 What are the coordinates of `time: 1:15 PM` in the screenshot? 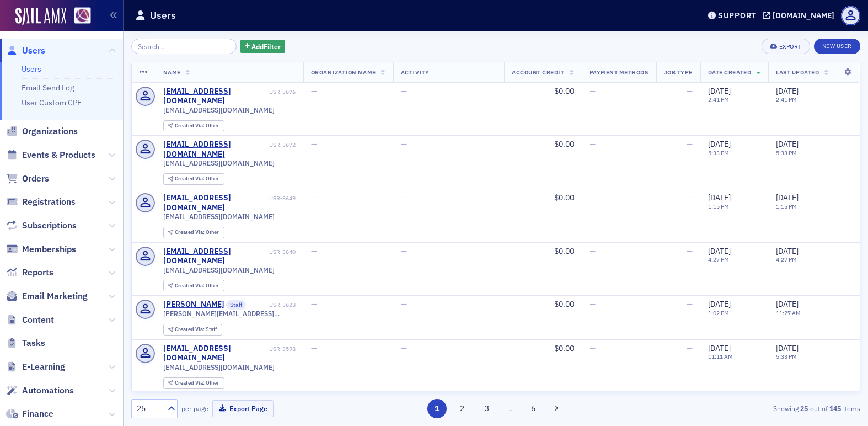 It's located at (719, 207).